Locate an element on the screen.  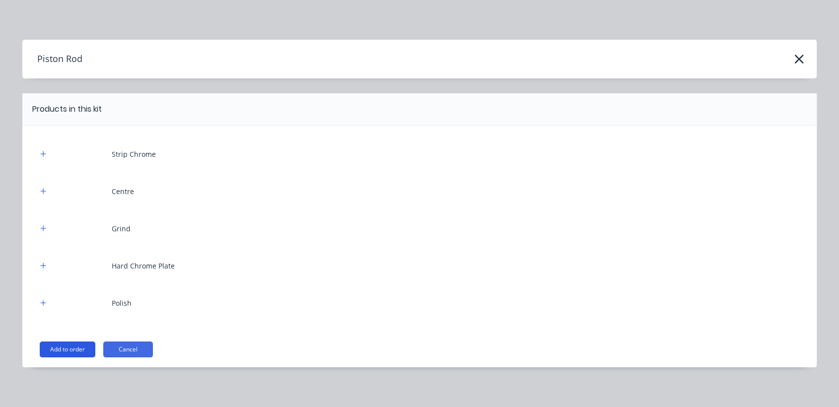
div: Polish is located at coordinates (122, 303).